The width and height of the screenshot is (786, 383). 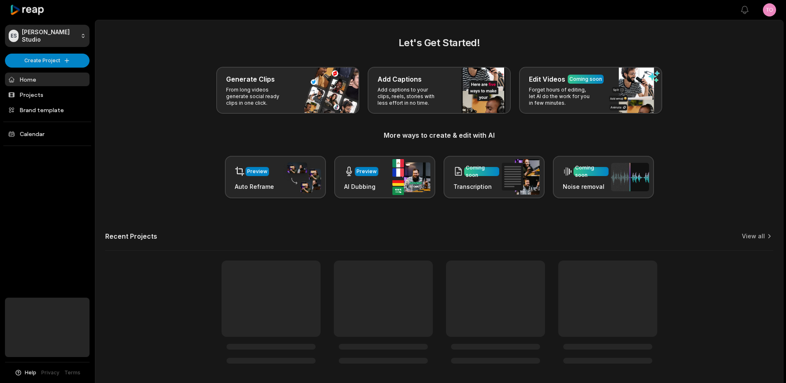 I want to click on h3: AI Dubbing, so click(x=361, y=186).